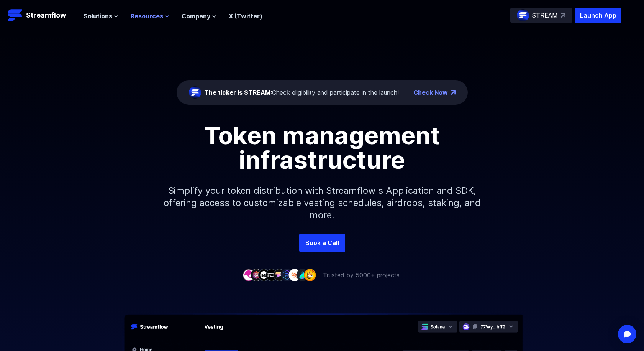 Image resolution: width=644 pixels, height=351 pixels. What do you see at coordinates (101, 16) in the screenshot?
I see `button: Solutions` at bounding box center [101, 16].